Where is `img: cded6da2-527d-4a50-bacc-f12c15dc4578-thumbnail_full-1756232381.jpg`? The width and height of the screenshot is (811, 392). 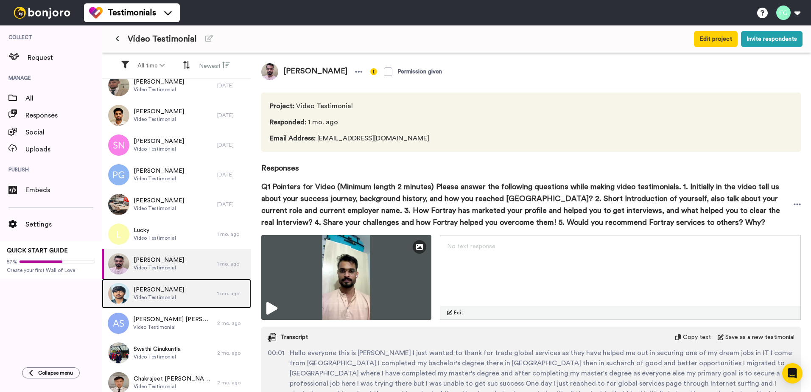
img: cded6da2-527d-4a50-bacc-f12c15dc4578-thumbnail_full-1756232381.jpg is located at coordinates (346, 277).